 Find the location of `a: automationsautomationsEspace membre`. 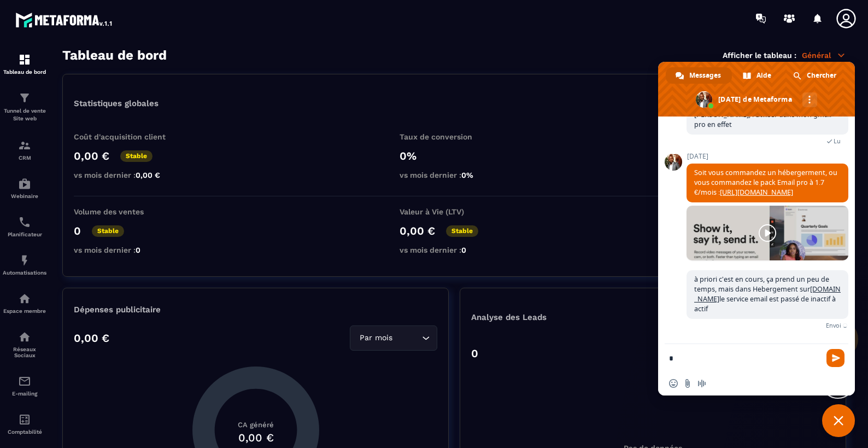

a: automationsautomationsEspace membre is located at coordinates (24, 303).